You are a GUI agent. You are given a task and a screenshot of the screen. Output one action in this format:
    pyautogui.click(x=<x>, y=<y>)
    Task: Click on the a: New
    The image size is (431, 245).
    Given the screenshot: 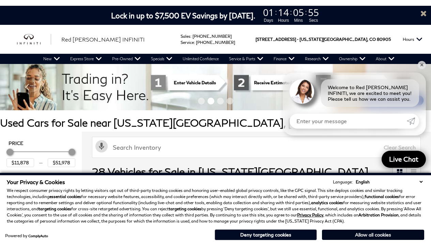 What is the action you would take?
    pyautogui.click(x=51, y=59)
    